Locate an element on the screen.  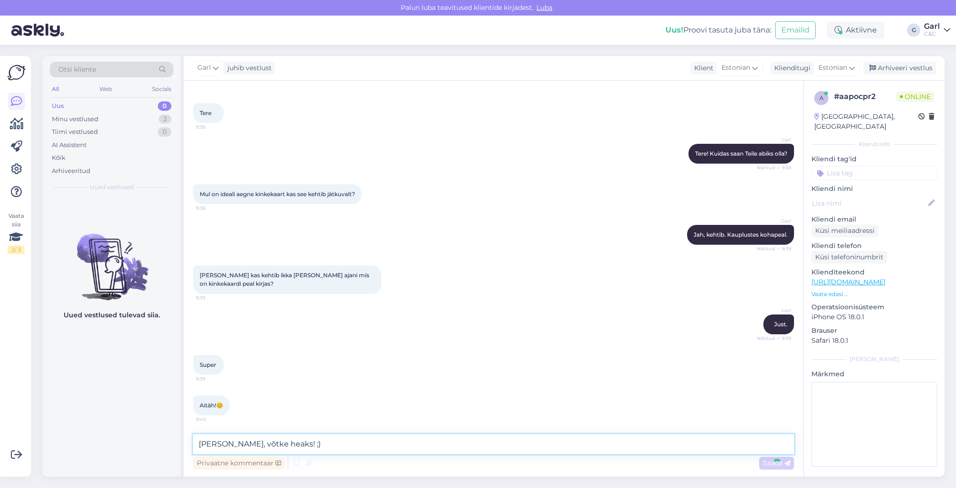
div: All is located at coordinates (55, 89).